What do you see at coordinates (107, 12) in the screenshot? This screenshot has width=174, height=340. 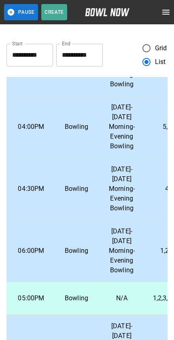 I see `img: logo` at bounding box center [107, 12].